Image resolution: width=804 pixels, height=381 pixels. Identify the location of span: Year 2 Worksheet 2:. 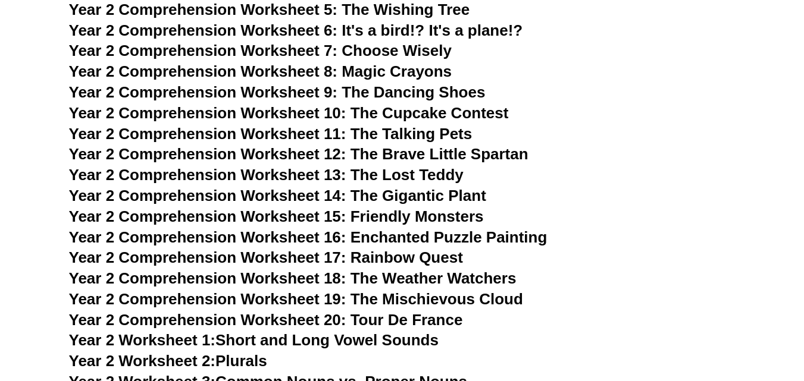
(142, 361).